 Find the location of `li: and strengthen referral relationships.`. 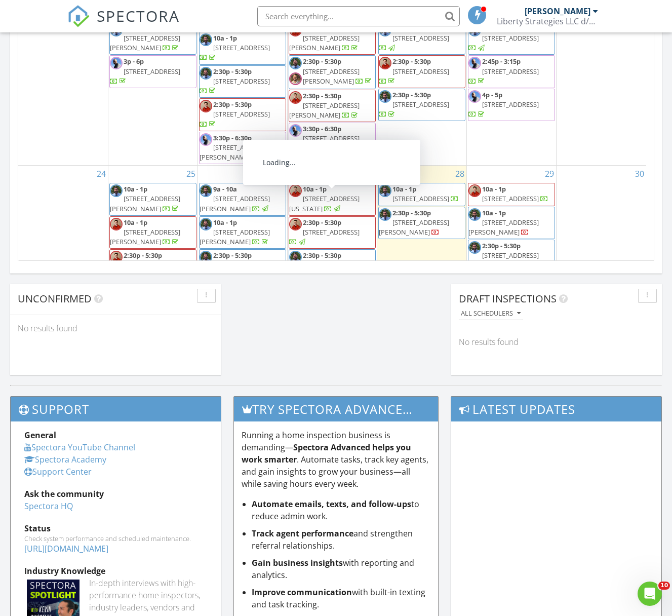

li: and strengthen referral relationships. is located at coordinates (341, 539).